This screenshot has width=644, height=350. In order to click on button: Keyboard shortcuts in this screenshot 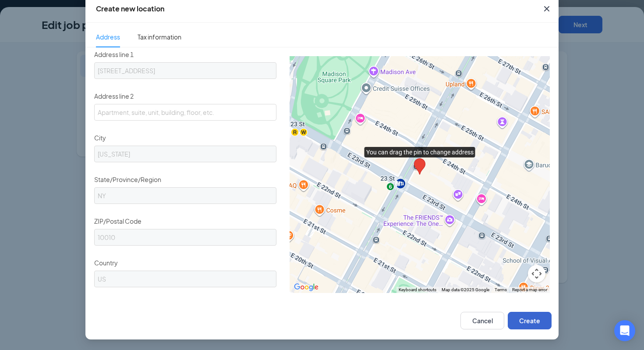, I will do `click(418, 290)`.